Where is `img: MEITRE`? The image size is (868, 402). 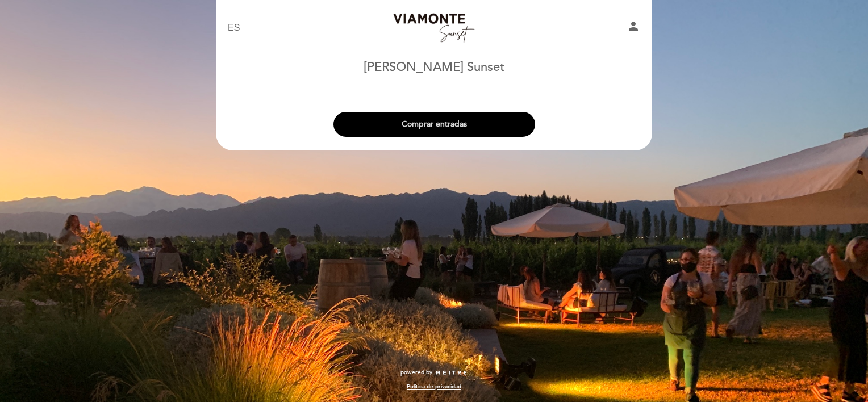 img: MEITRE is located at coordinates (451, 373).